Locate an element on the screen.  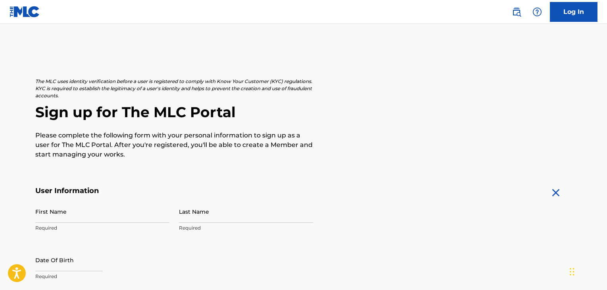
img: MLC Logo is located at coordinates (25, 12).